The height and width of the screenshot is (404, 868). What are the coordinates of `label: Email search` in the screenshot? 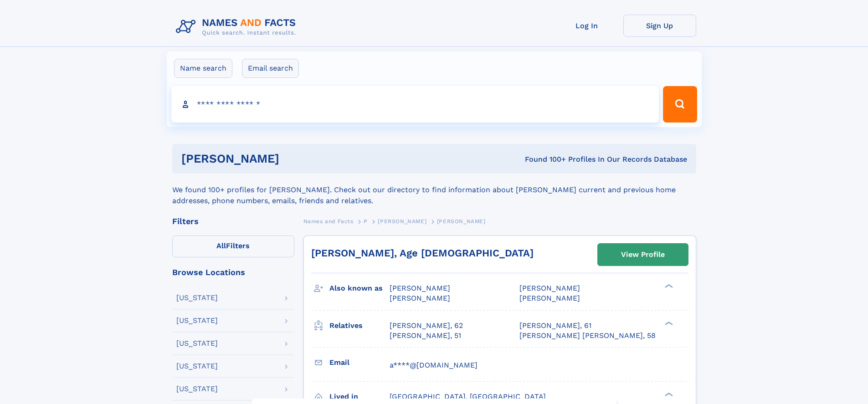 It's located at (270, 68).